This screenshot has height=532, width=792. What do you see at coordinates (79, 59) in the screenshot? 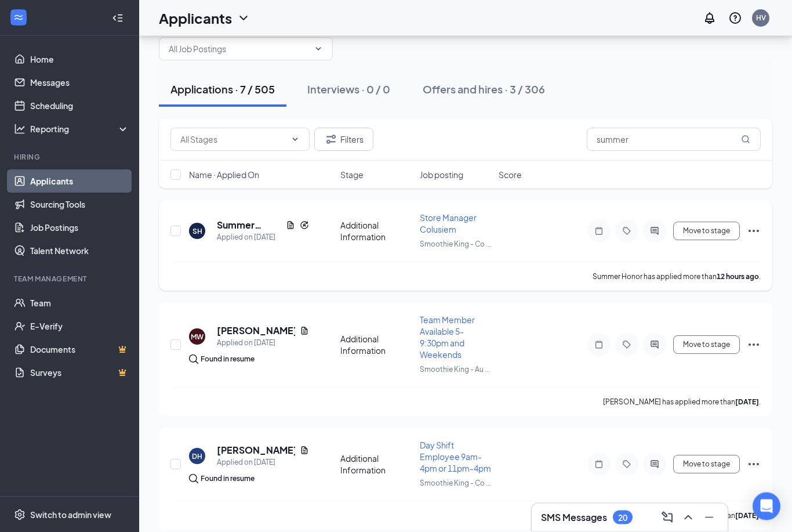
I see `a: Home` at bounding box center [79, 59].